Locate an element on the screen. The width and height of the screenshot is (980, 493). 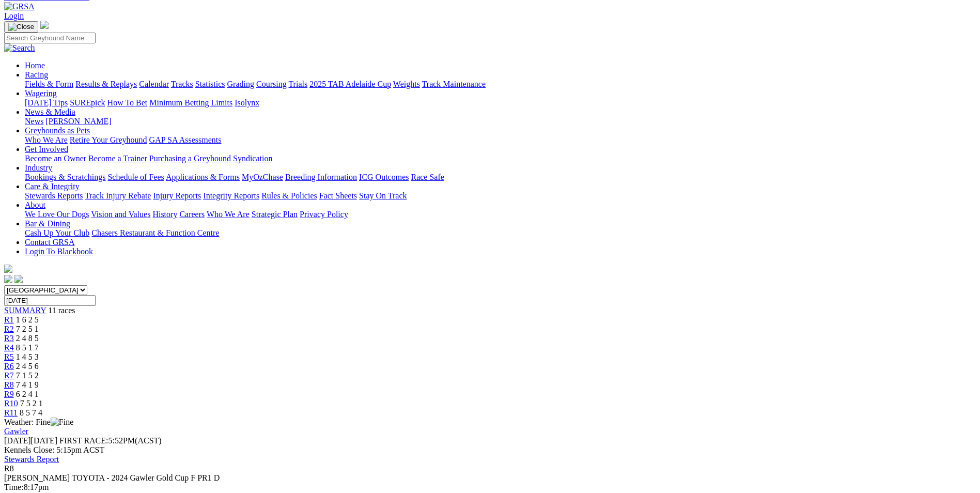
a: News & Media is located at coordinates (50, 112).